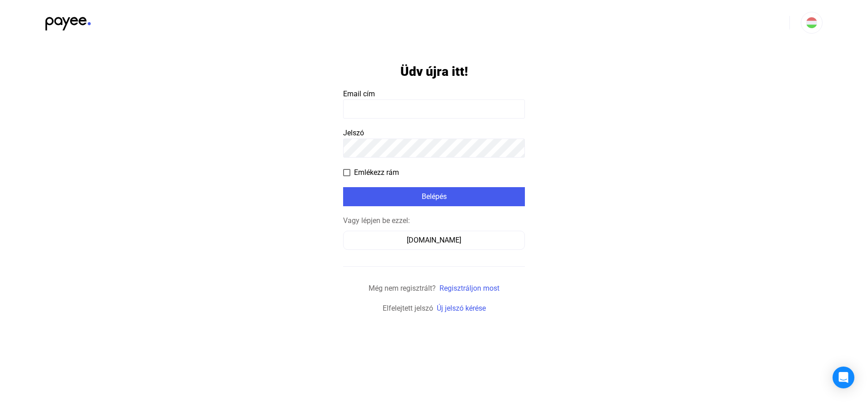  Describe the element at coordinates (402, 287) in the screenshot. I see `span: Még nem regisztrált?` at that location.